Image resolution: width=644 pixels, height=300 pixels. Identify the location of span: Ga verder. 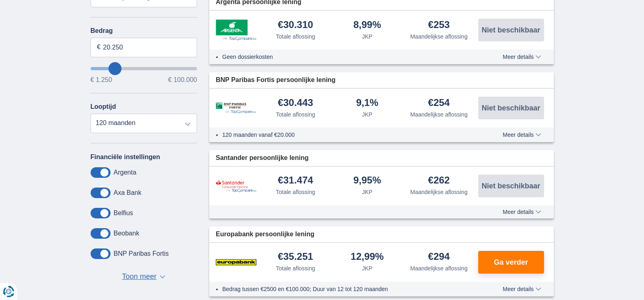
(511, 262).